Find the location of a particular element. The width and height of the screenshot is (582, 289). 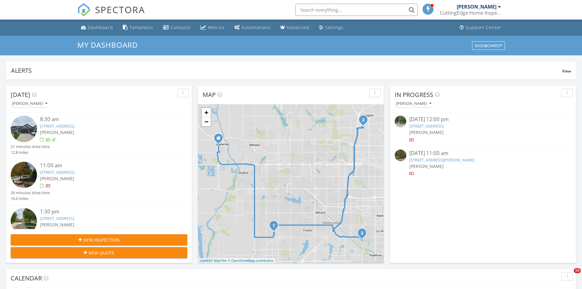

div: 21 minutes drive time is located at coordinates (30, 146).